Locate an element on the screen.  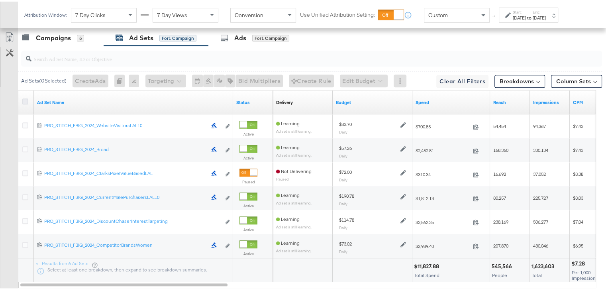
div: 545,566 is located at coordinates (503, 265).